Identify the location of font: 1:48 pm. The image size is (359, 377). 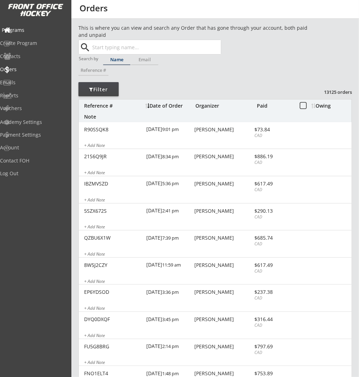
(170, 373).